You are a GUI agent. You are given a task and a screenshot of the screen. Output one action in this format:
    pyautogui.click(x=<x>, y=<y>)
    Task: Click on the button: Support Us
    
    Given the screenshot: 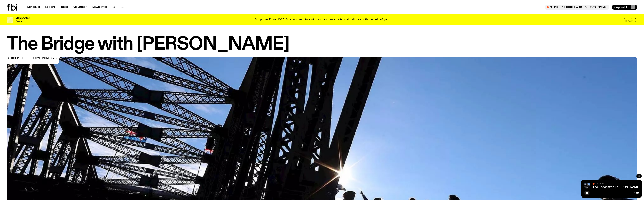 What is the action you would take?
    pyautogui.click(x=625, y=7)
    